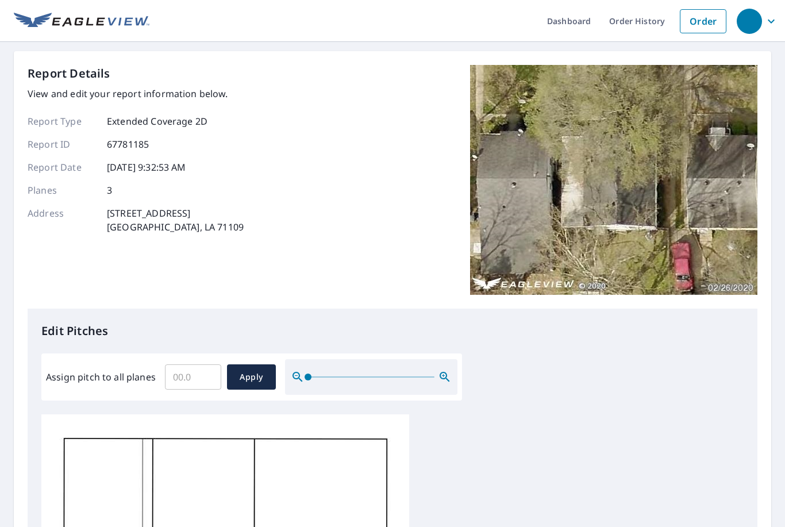  I want to click on p: Address, so click(62, 220).